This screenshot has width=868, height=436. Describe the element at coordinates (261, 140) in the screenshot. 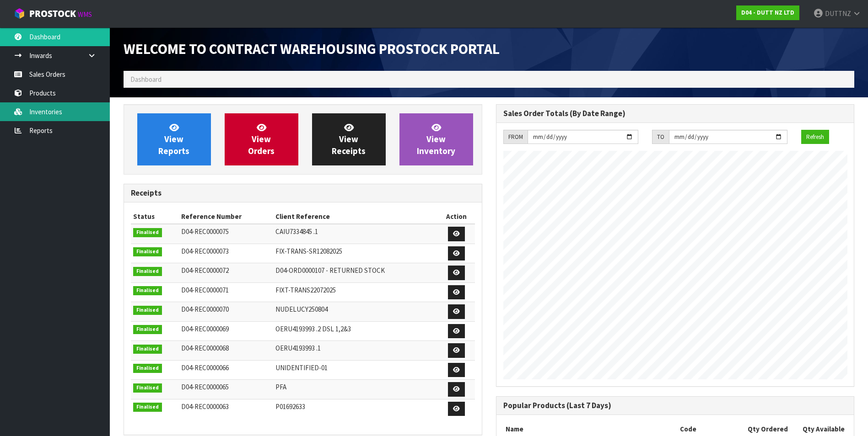

I see `a: ViewOrders` at that location.